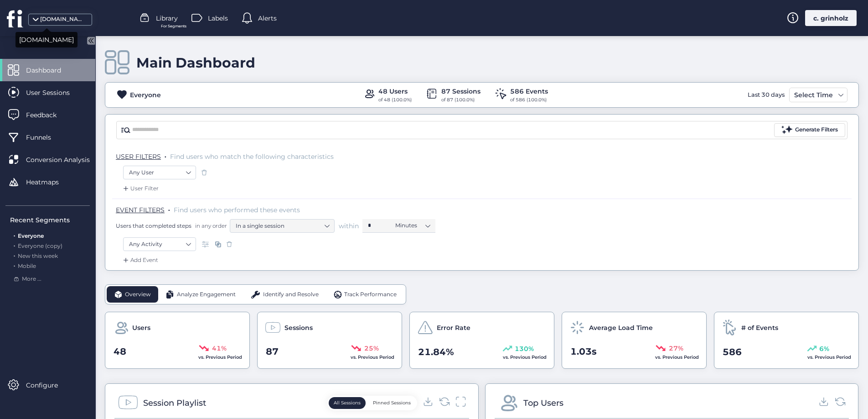 The height and width of the screenshot is (419, 868). I want to click on span: Overview, so click(137, 294).